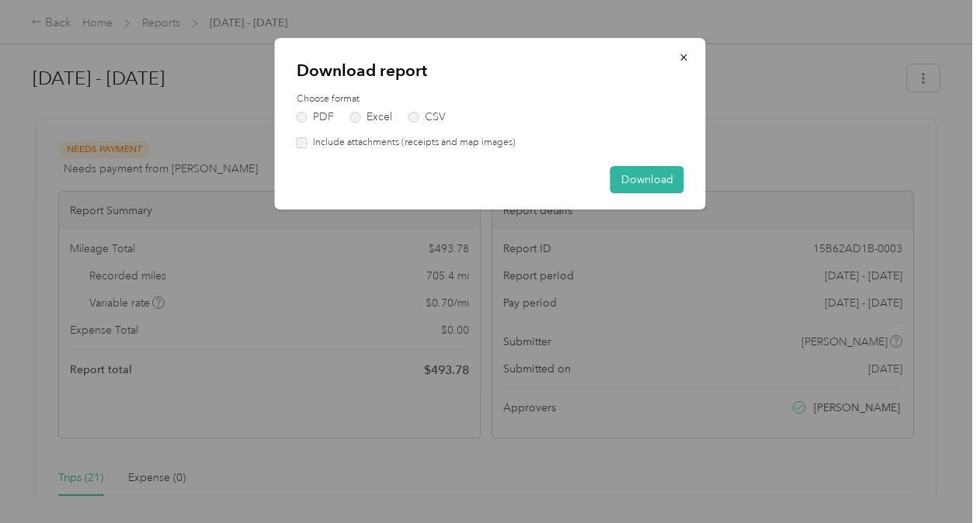  Describe the element at coordinates (490, 70) in the screenshot. I see `p: Download report` at that location.